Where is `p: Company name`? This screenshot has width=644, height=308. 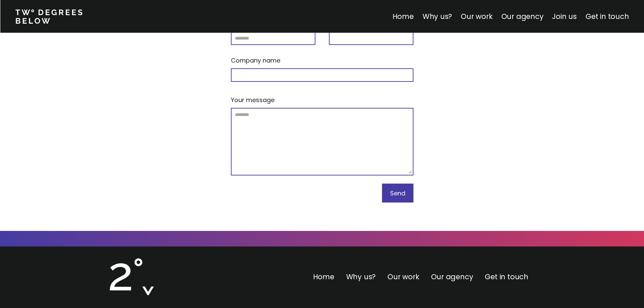 p: Company name is located at coordinates (256, 60).